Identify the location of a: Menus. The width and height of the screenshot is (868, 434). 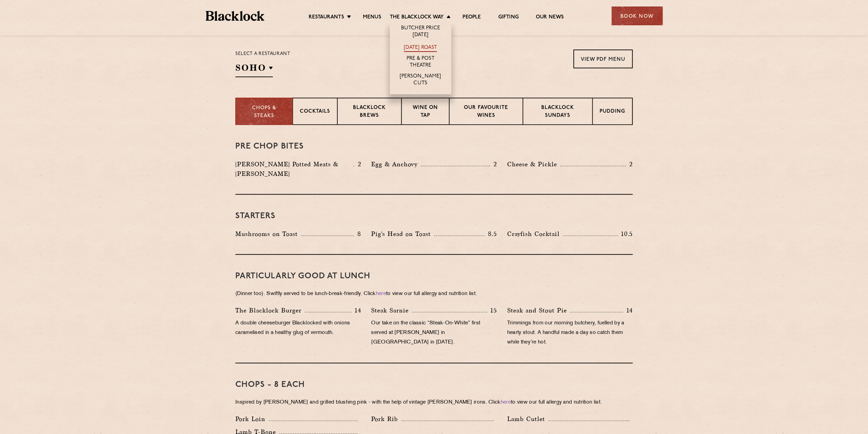
(372, 18).